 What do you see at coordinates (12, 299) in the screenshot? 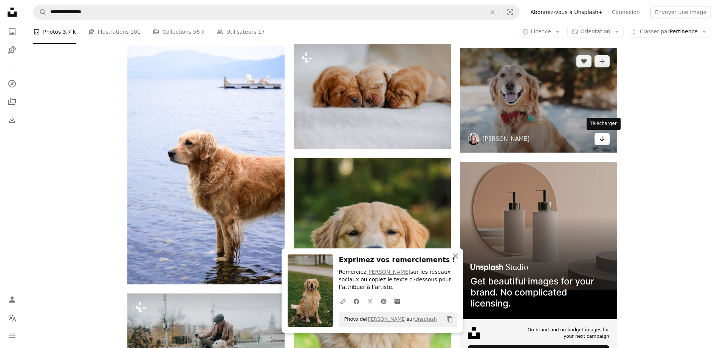
I see `a: Connexion / S’inscrire` at bounding box center [12, 299].